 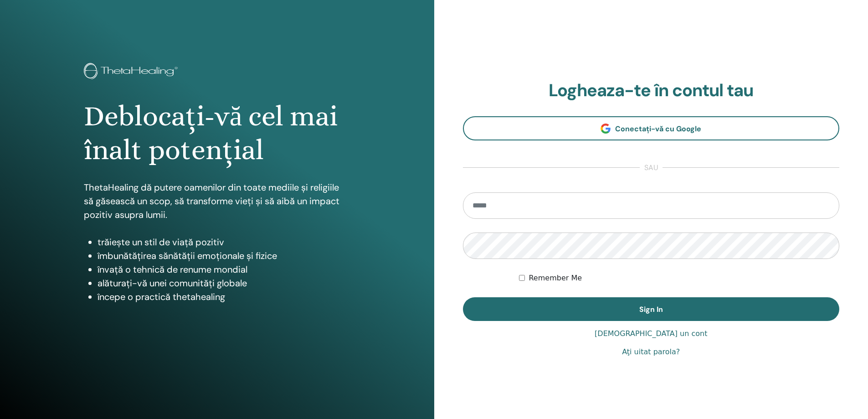 What do you see at coordinates (224, 242) in the screenshot?
I see `li: trăiește un stil de viață pozitiv` at bounding box center [224, 242].